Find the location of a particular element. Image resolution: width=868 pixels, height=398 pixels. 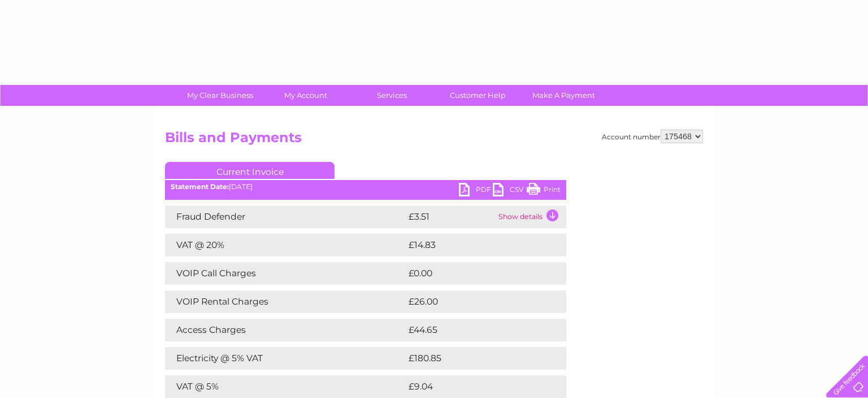

a: Current Invoice is located at coordinates (250, 171).